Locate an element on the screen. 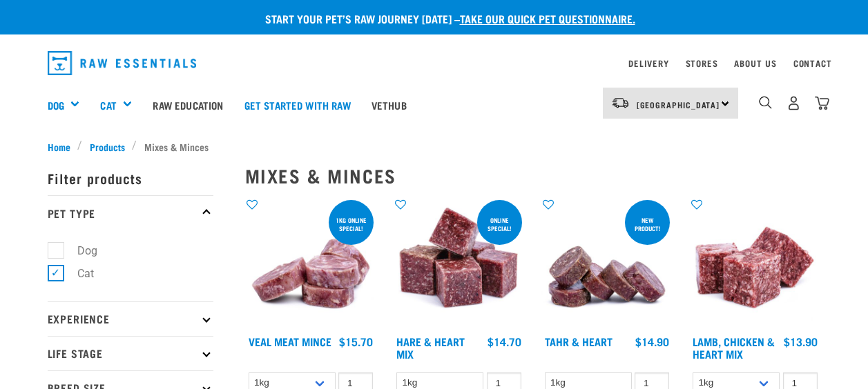 The width and height of the screenshot is (868, 389). label: Dog is located at coordinates (79, 250).